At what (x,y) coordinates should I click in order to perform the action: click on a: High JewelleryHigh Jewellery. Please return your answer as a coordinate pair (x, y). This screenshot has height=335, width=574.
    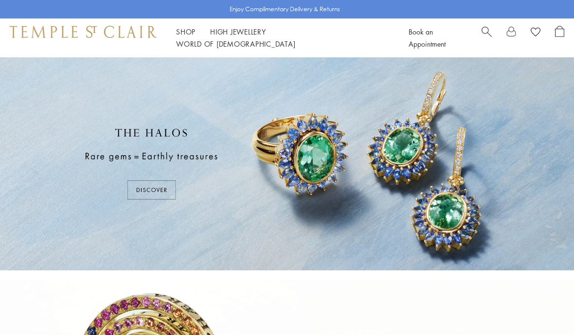
    Looking at the image, I should click on (238, 32).